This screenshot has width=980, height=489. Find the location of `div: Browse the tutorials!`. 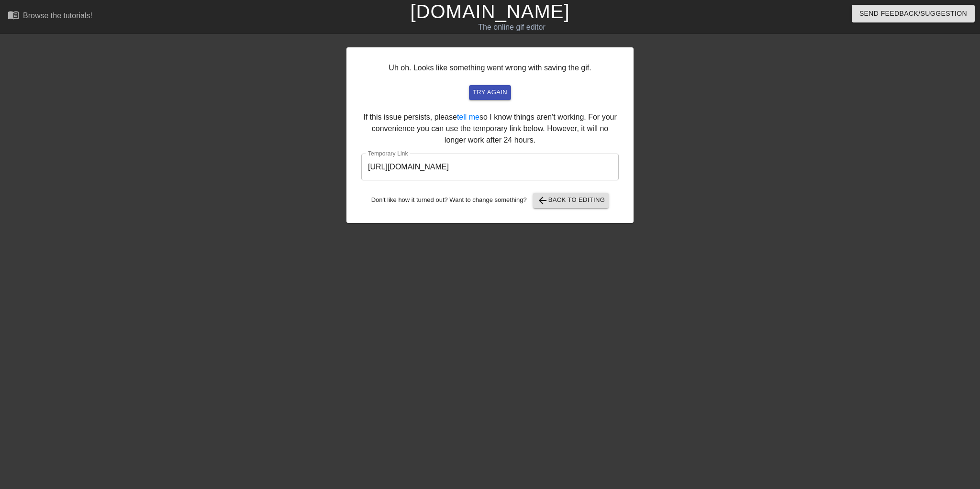

div: Browse the tutorials! is located at coordinates (58, 15).